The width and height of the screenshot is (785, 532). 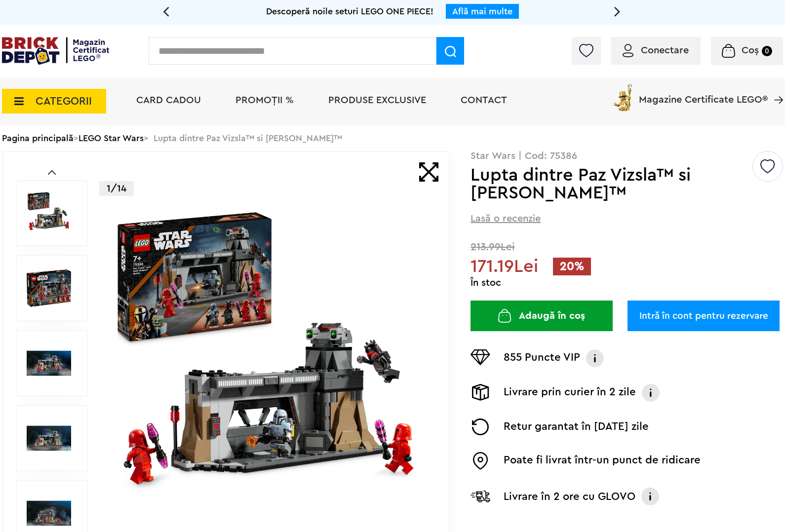 I want to click on a: Magazine Certificate LEGO®, so click(x=775, y=87).